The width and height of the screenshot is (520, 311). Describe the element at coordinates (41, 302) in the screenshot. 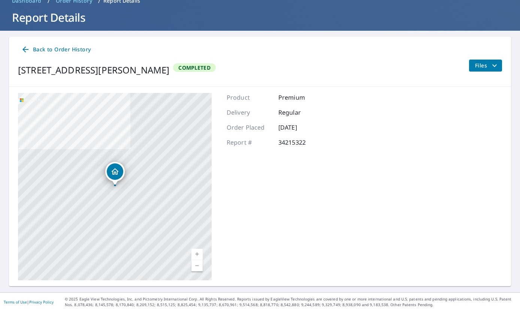

I see `a: Privacy Policy` at that location.